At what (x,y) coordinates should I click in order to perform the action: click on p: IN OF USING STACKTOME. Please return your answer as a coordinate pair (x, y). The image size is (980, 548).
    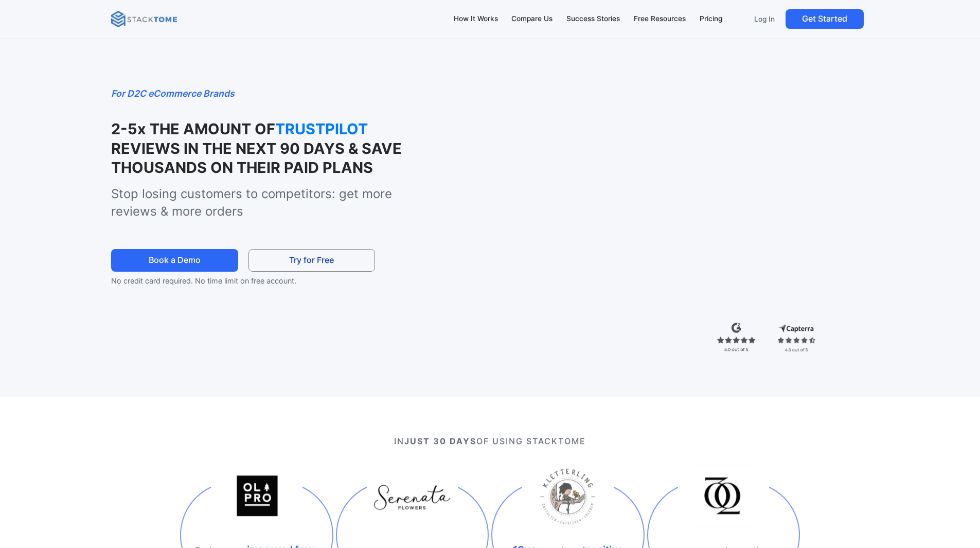
    Looking at the image, I should click on (490, 441).